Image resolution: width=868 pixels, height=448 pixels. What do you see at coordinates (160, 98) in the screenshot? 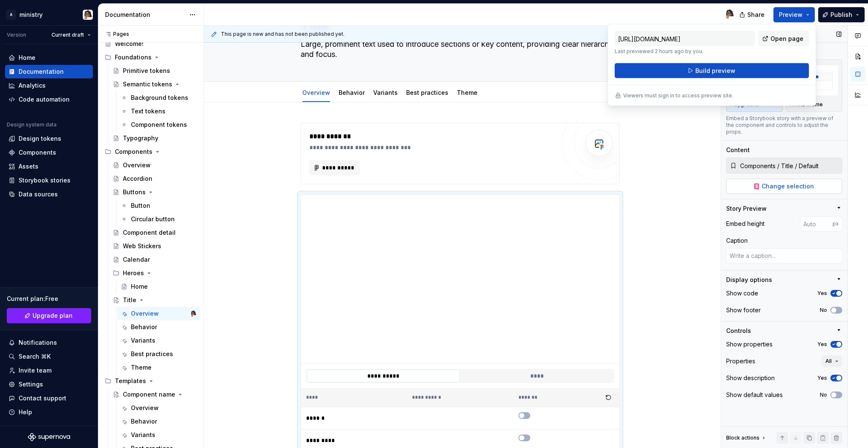
I see `div: Background tokens` at bounding box center [160, 98].